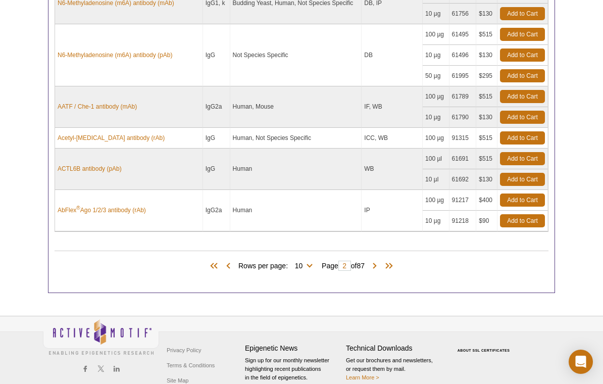 Image resolution: width=603 pixels, height=384 pixels. Describe the element at coordinates (277, 265) in the screenshot. I see `span: Rows per page:` at that location.